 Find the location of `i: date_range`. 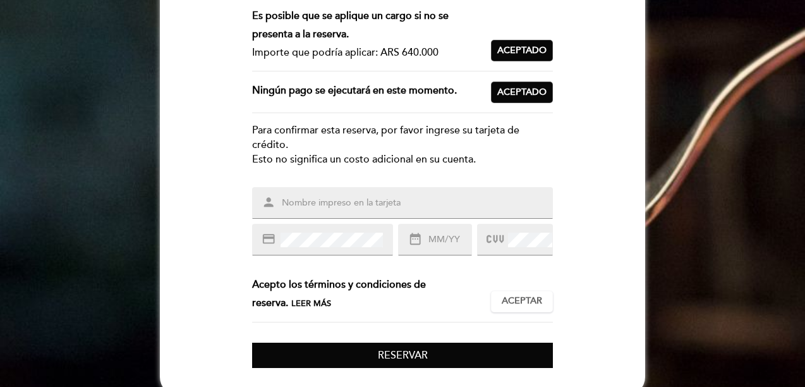

i: date_range is located at coordinates (415, 239).